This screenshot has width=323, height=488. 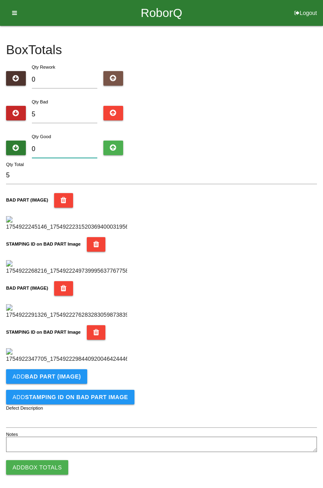 I want to click on img: 1754922268216_1754922249739995637767758971111.jpg, so click(x=67, y=267).